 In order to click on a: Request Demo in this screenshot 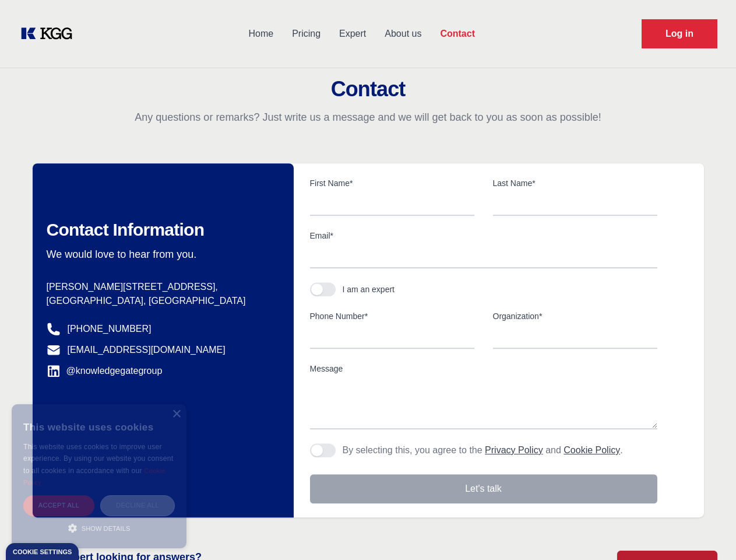, I will do `click(680, 34)`.